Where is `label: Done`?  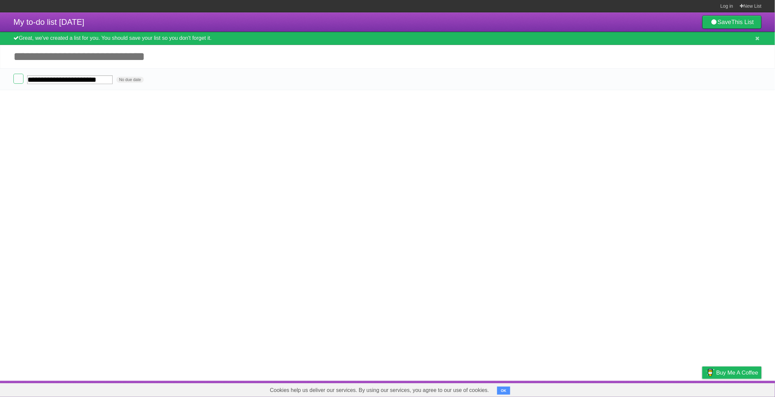
label: Done is located at coordinates (18, 79).